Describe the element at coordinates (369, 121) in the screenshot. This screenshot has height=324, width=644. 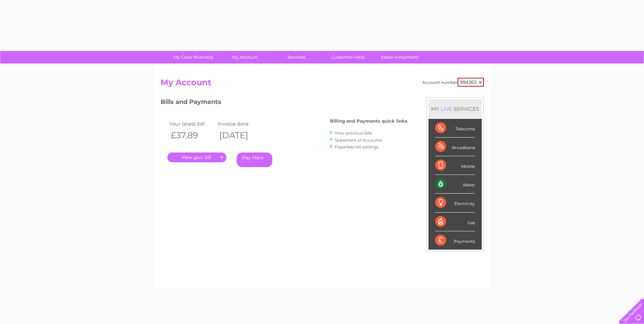
I see `h4: Billing and Payments quick links` at that location.